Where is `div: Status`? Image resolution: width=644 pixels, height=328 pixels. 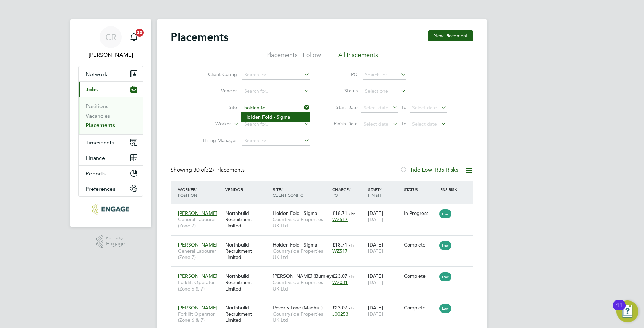
div: Status is located at coordinates (420, 190).